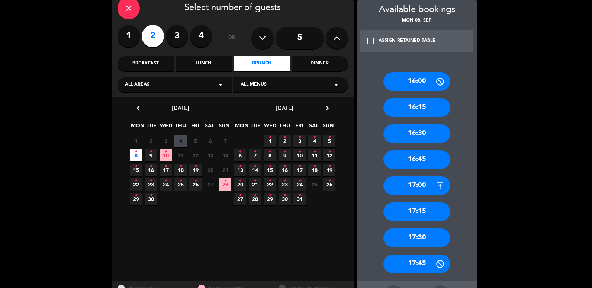 The image size is (592, 288). I want to click on label: 4, so click(201, 36).